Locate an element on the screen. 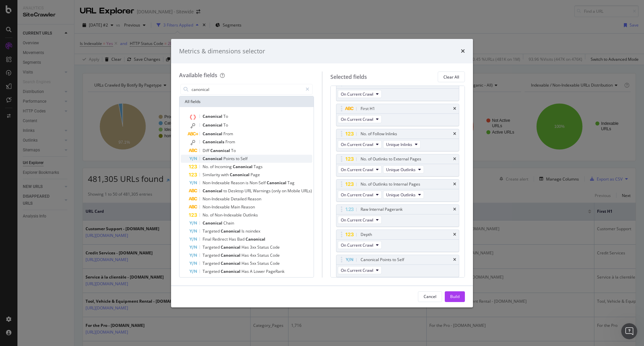 This screenshot has width=644, height=346. span: 5xx is located at coordinates (254, 263).